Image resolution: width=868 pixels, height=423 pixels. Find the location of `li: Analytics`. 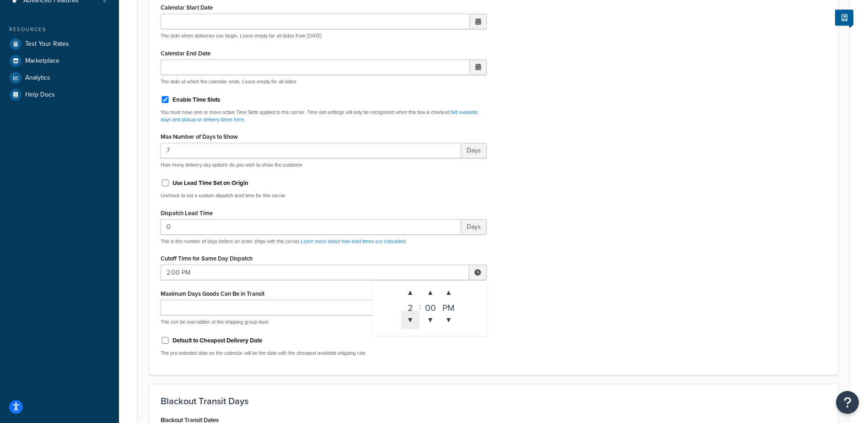

li: Analytics is located at coordinates (59, 78).